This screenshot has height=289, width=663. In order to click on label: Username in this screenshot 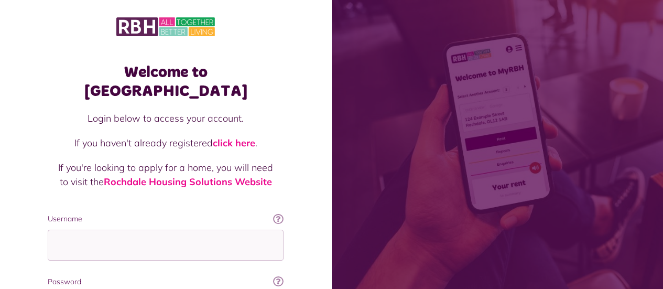, I will do `click(166, 219)`.